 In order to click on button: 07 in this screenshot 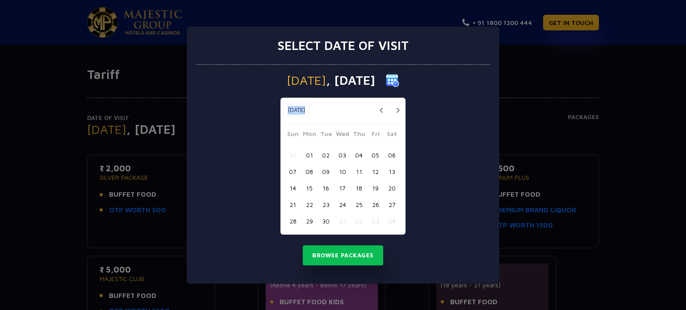, I will do `click(292, 171)`.